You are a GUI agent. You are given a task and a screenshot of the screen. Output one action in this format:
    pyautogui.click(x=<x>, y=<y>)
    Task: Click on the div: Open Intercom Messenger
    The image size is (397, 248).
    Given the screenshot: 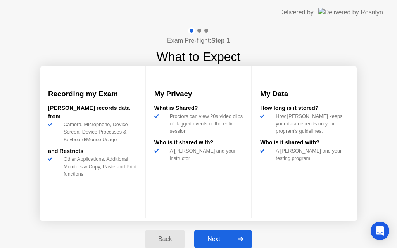 What is the action you would take?
    pyautogui.click(x=380, y=230)
    